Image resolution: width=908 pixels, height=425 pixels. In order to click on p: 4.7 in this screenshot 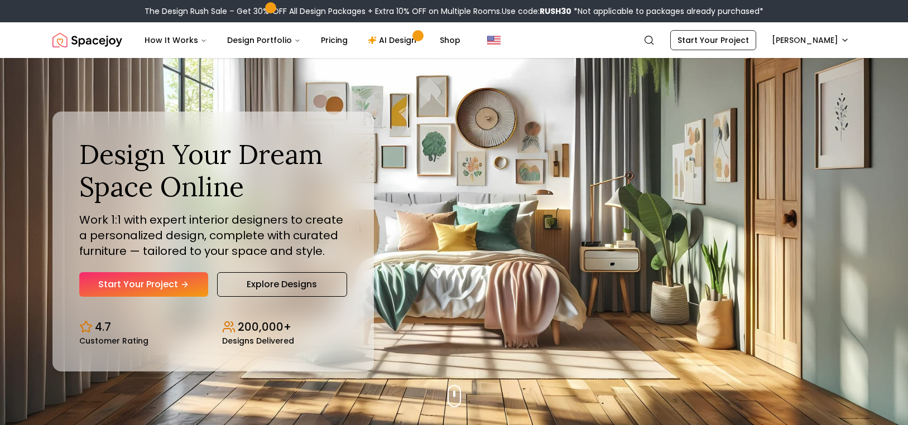, I will do `click(103, 327)`.